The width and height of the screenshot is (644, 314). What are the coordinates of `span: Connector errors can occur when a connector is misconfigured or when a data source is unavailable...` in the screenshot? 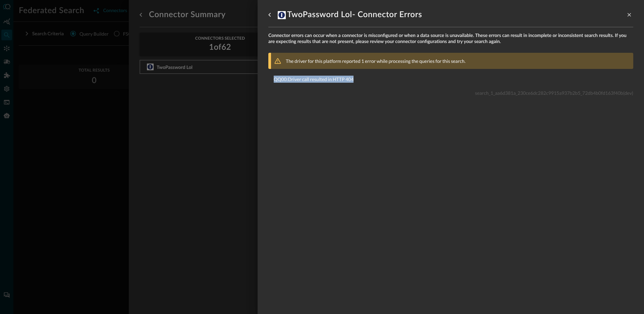 It's located at (451, 38).